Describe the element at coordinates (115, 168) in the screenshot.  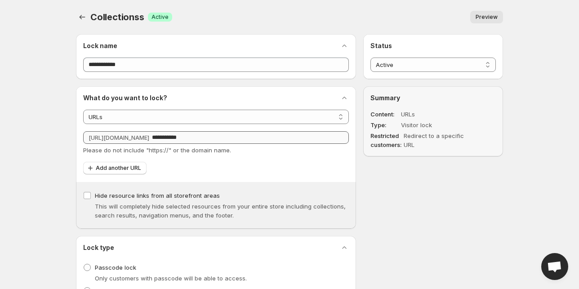
I see `button: Add another URL` at that location.